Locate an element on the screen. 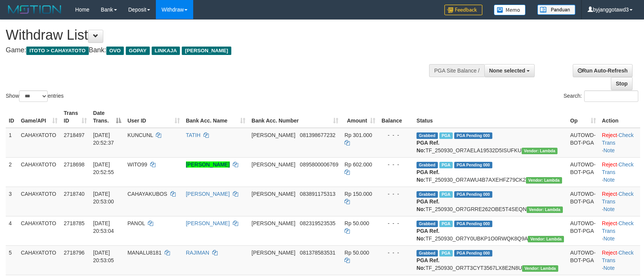  label: Search: is located at coordinates (601, 96).